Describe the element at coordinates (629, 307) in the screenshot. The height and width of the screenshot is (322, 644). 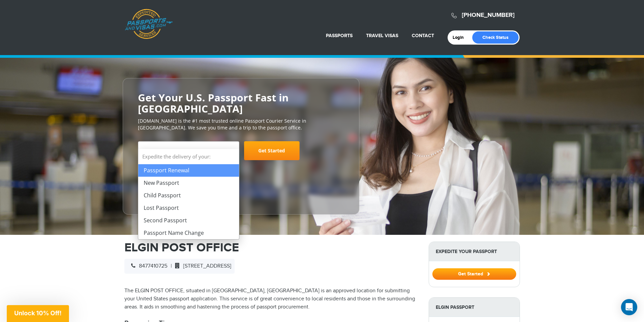
I see `div: Open Intercom Messenger` at that location.